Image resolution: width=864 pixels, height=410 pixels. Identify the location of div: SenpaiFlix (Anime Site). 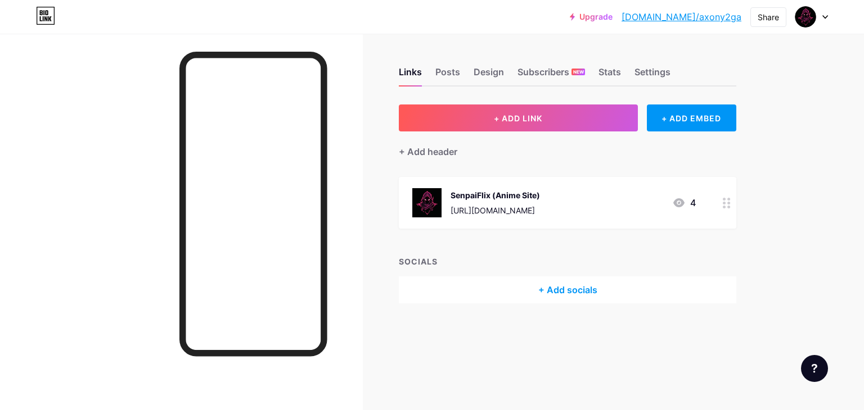
(495, 195).